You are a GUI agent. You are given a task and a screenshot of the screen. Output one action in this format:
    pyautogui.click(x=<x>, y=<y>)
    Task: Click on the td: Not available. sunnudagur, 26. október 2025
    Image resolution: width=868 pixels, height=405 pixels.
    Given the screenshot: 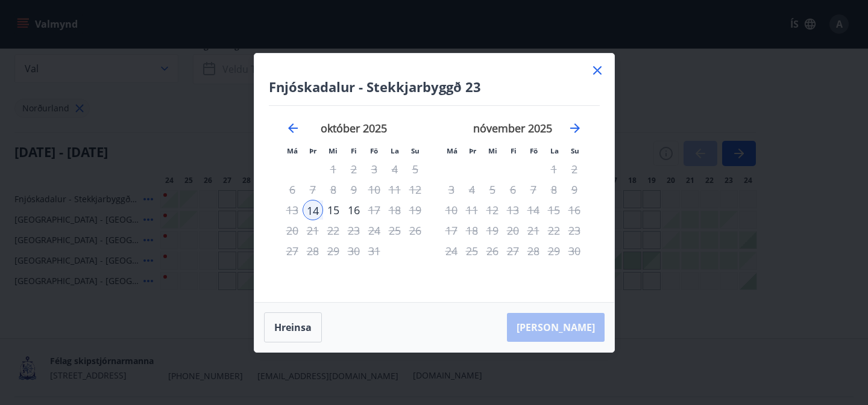 What is the action you would take?
    pyautogui.click(x=415, y=230)
    